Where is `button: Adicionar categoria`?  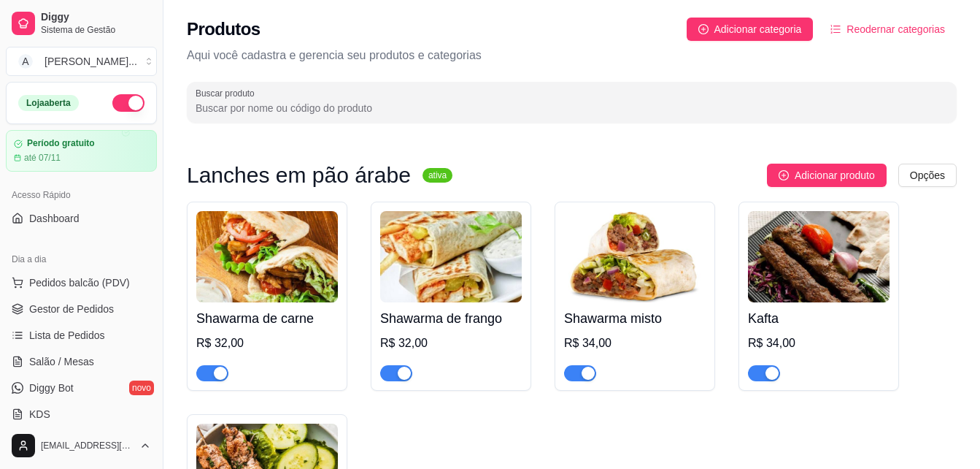
button: Adicionar categoria is located at coordinates (750, 29).